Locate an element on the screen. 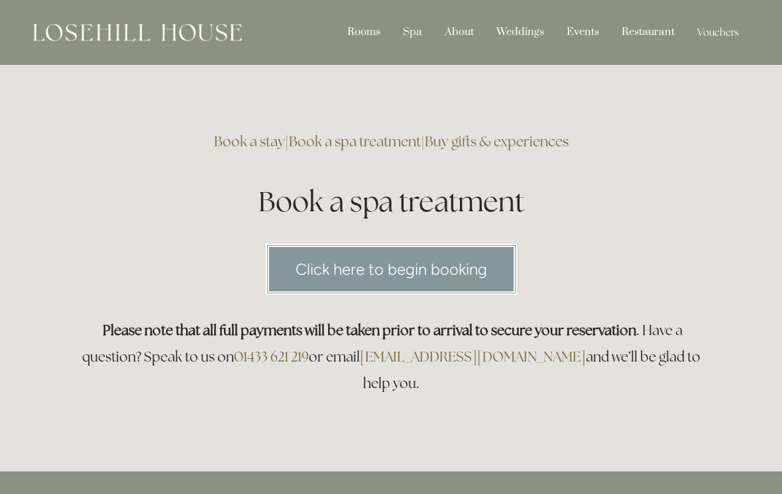  img: Losehill House is located at coordinates (137, 32).